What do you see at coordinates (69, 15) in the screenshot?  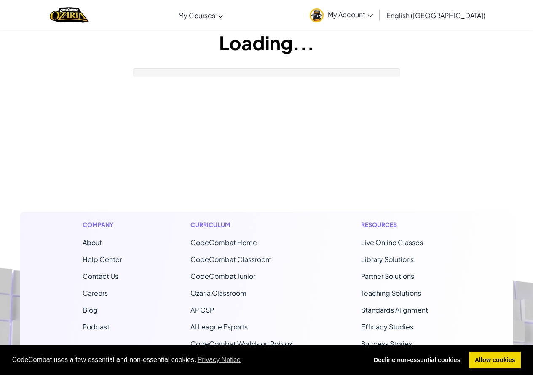 I see `img: Home` at bounding box center [69, 15].